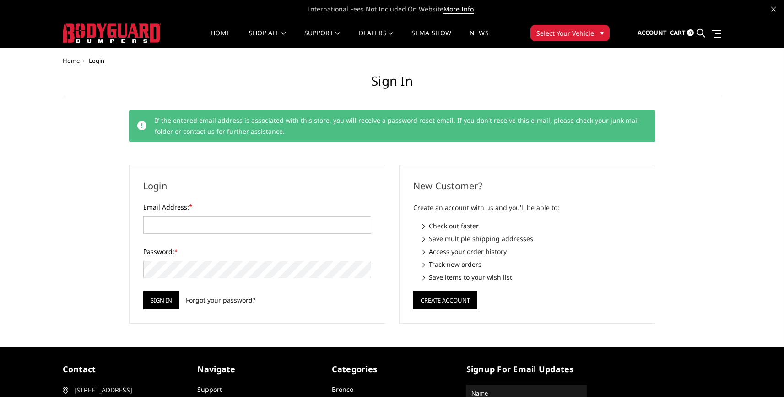  What do you see at coordinates (532, 251) in the screenshot?
I see `li: Access your order history` at bounding box center [532, 251].